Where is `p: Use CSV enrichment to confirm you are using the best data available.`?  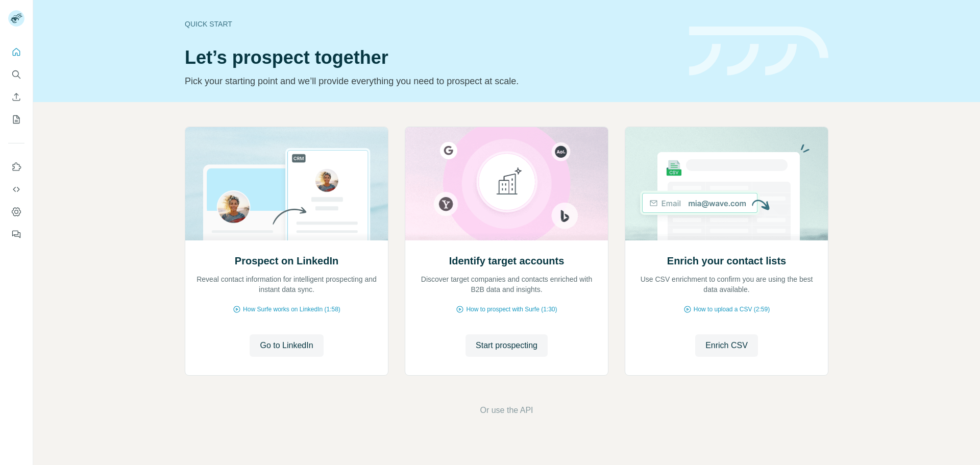
p: Use CSV enrichment to confirm you are using the best data available. is located at coordinates (726, 284).